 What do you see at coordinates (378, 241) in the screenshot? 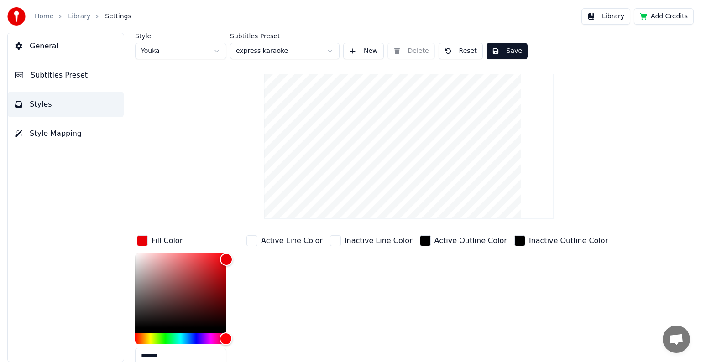
I see `div: Inactive Line Color` at bounding box center [378, 241].